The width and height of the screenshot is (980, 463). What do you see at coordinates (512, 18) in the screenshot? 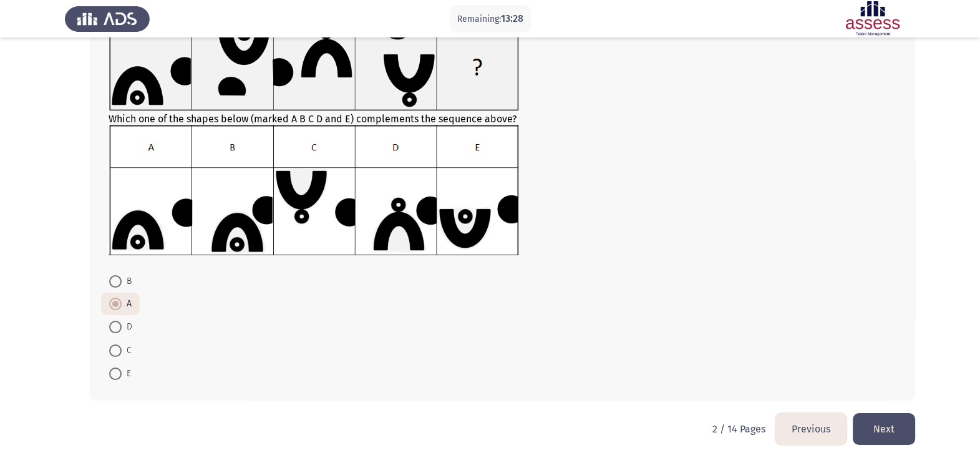
I see `span: 13:28` at bounding box center [512, 18].